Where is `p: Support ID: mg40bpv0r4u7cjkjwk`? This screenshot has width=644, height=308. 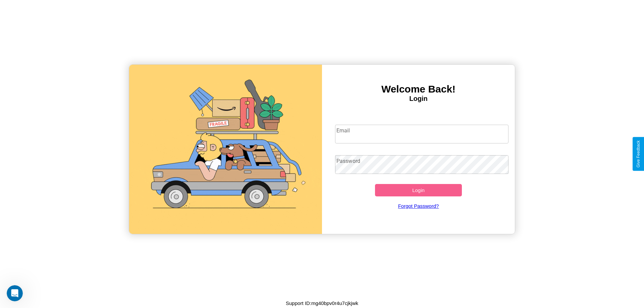
p: Support ID: mg40bpv0r4u7cjkjwk is located at coordinates (322, 303).